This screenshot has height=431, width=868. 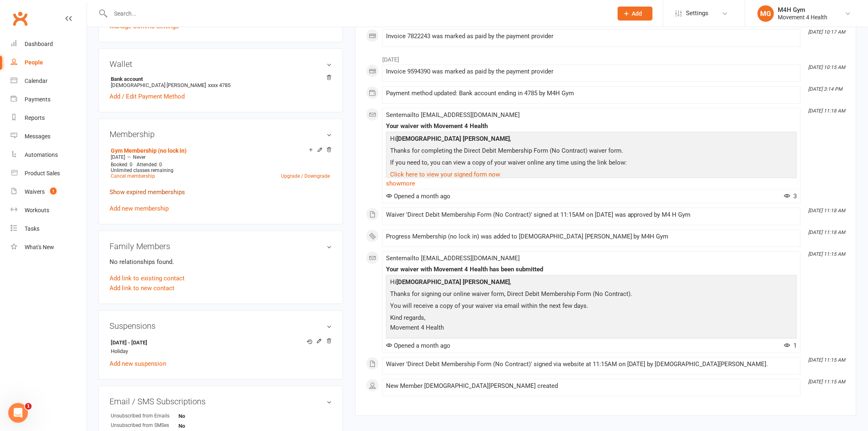 What do you see at coordinates (39, 247) in the screenshot?
I see `div: What's New` at bounding box center [39, 247].